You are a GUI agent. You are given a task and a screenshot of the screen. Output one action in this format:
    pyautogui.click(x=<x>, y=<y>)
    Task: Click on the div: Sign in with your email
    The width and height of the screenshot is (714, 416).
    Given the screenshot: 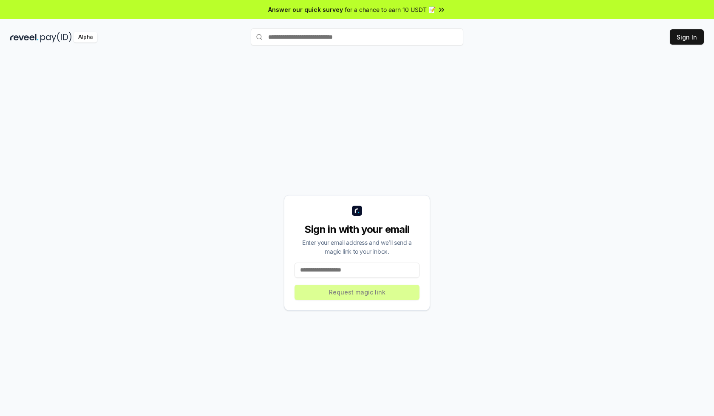 What is the action you would take?
    pyautogui.click(x=357, y=229)
    